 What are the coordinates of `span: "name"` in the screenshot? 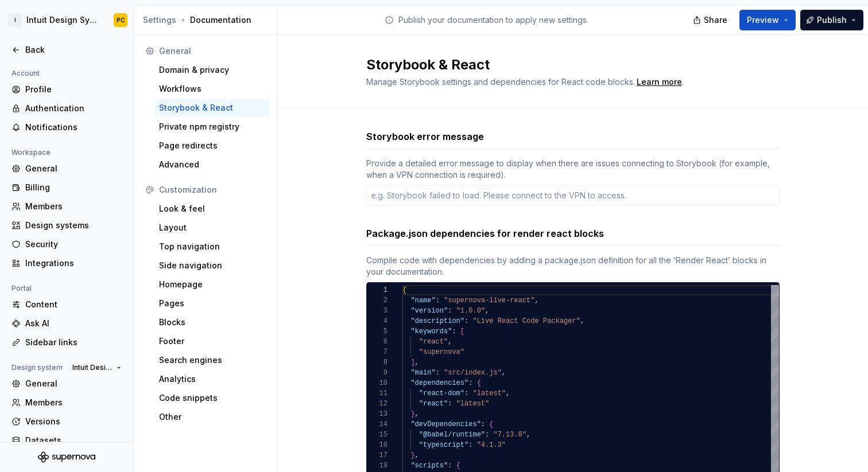 It's located at (423, 301).